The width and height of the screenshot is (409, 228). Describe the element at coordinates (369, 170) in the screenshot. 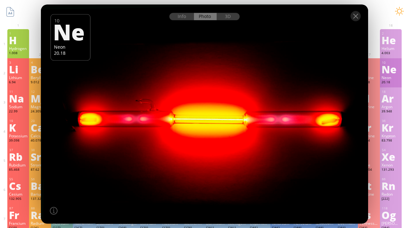

I see `div: 126.904` at that location.